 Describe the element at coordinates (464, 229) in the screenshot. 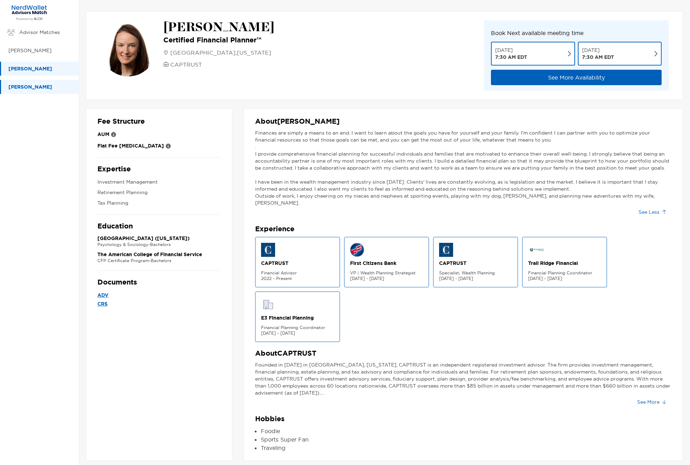

I see `p: Experience` at that location.